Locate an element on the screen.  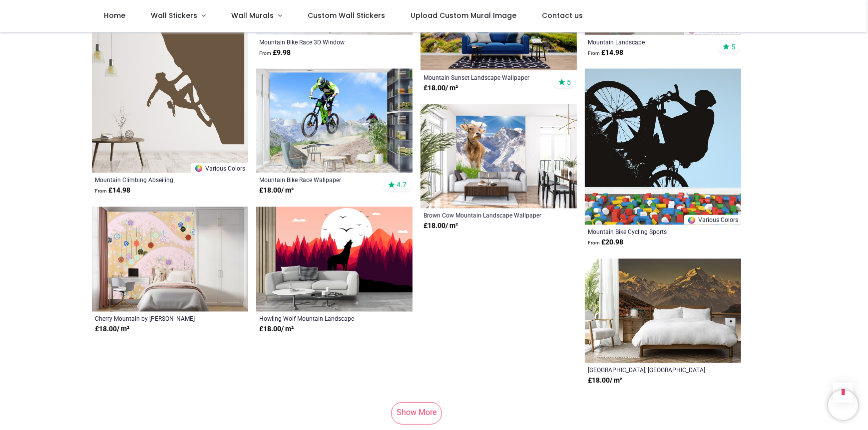
strong: £ 9.98 is located at coordinates (275, 53).